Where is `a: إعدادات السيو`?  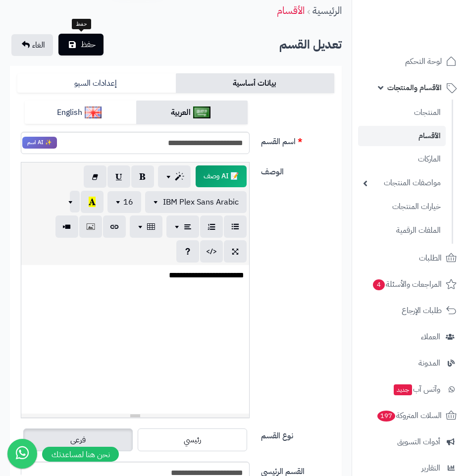 a: إعدادات السيو is located at coordinates (97, 83).